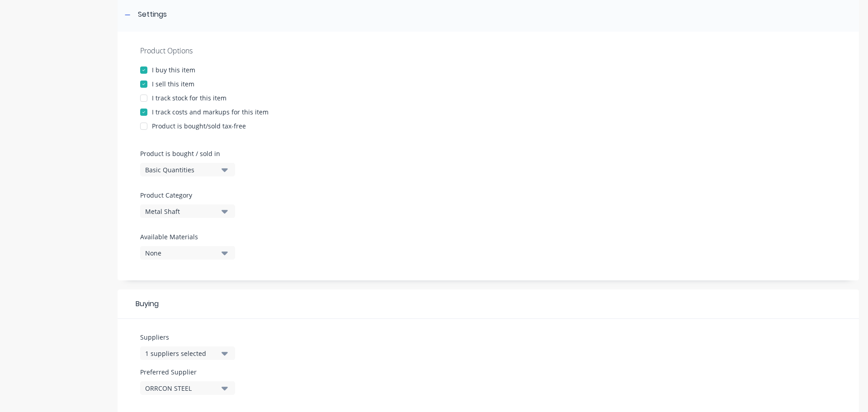  What do you see at coordinates (181, 353) in the screenshot?
I see `div: 1 suppliers selected` at bounding box center [181, 353].